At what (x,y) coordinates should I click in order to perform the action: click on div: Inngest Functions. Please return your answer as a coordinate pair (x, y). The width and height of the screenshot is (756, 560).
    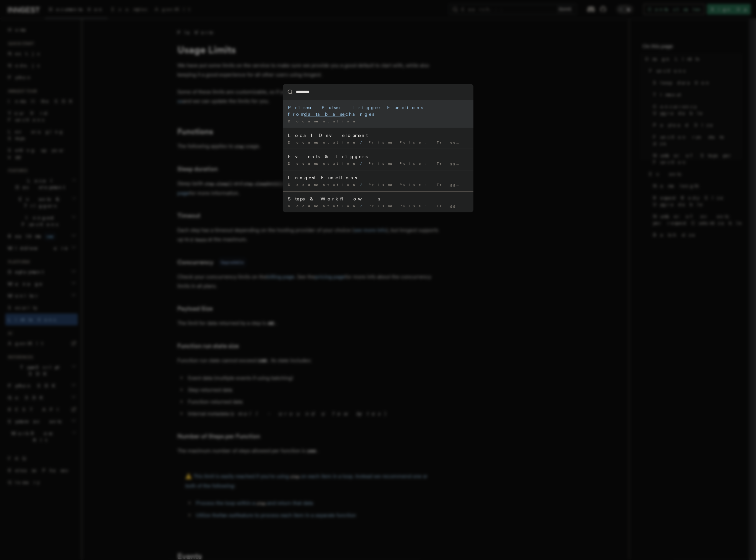
    Looking at the image, I should click on (378, 178).